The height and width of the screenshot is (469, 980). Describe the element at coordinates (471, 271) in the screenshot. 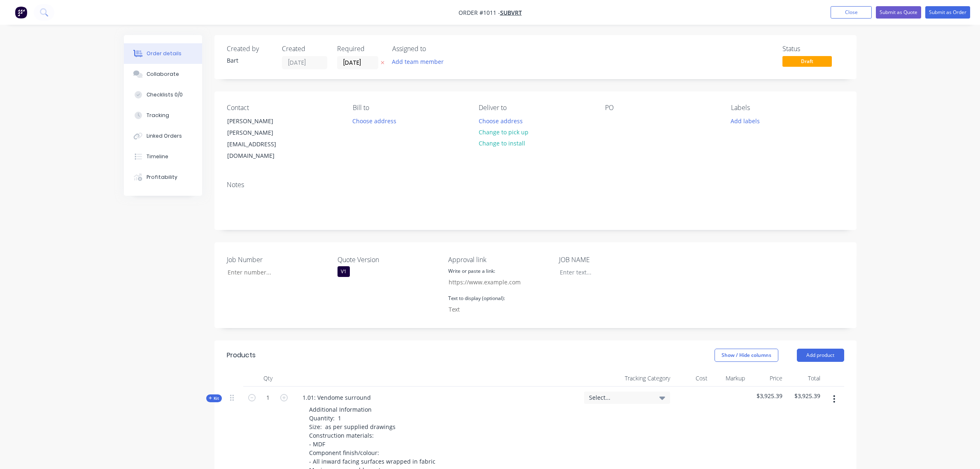

I see `label: Write or paste a link:` at that location.